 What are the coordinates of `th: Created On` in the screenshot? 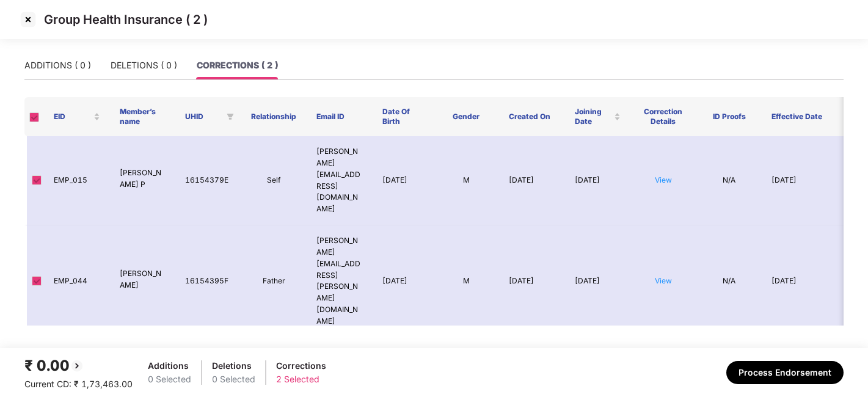 It's located at (532, 117).